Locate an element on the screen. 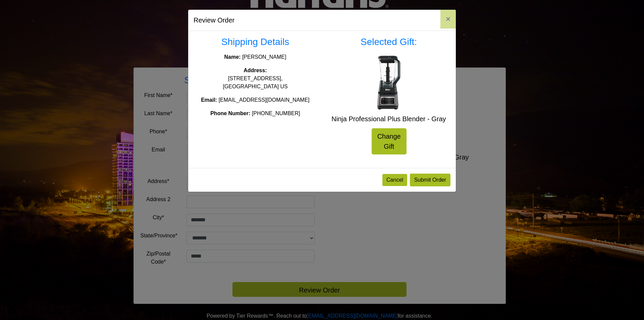 The width and height of the screenshot is (644, 320). h3: Shipping Details is located at coordinates (255, 42).